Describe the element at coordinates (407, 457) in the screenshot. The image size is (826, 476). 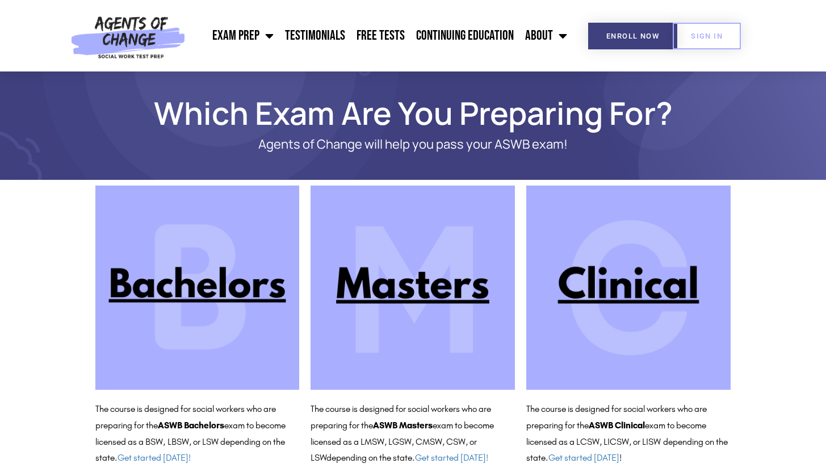
I see `span: depending on the state.` at that location.